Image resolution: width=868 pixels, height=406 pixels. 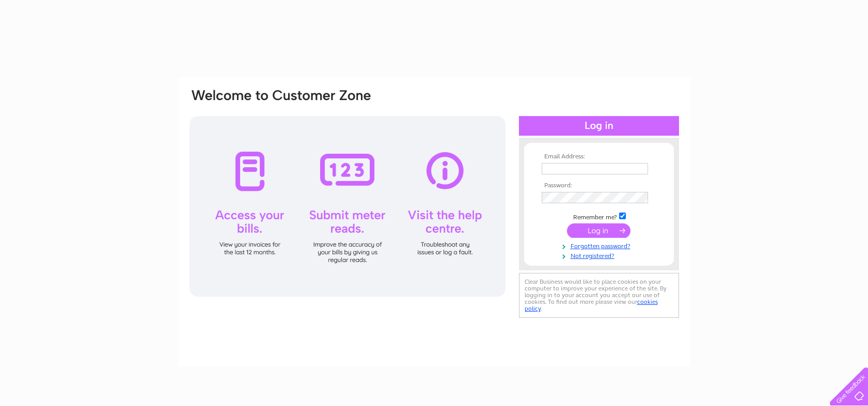 I want to click on a: Forgotten password?, so click(x=600, y=245).